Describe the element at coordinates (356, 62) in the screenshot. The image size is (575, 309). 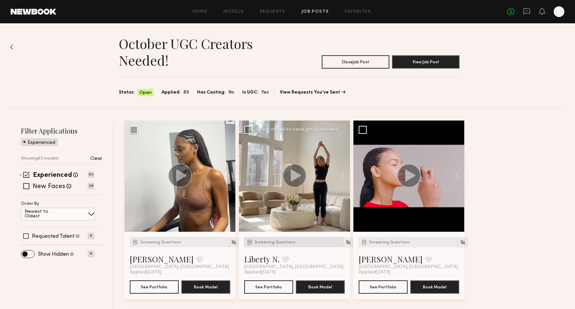
I see `button: CloseJob Post` at that location.